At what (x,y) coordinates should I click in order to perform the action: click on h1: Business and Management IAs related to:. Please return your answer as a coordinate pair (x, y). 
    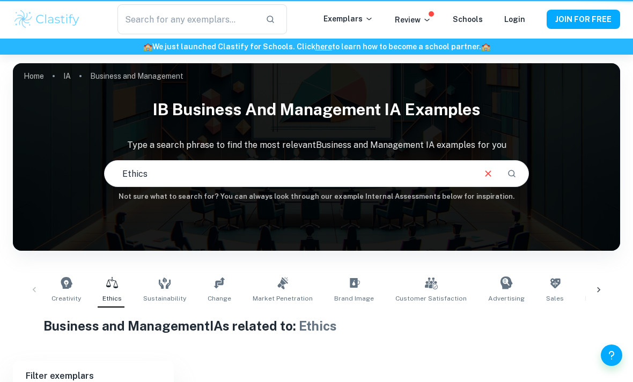
    Looking at the image, I should click on (317, 326).